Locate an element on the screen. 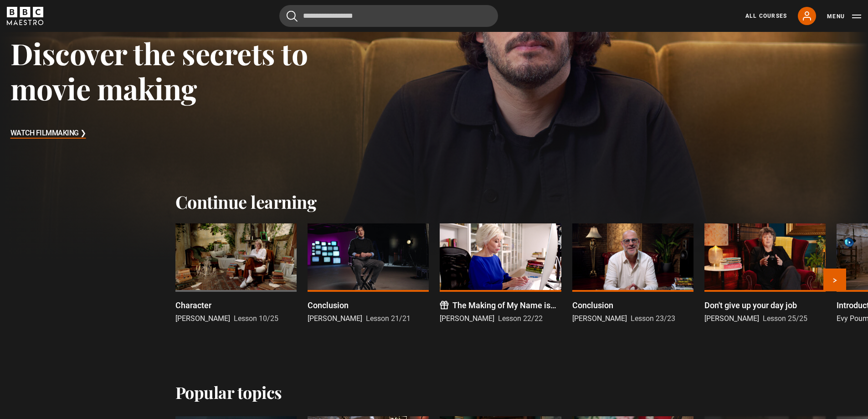  h2: Popular topics is located at coordinates (228, 392).